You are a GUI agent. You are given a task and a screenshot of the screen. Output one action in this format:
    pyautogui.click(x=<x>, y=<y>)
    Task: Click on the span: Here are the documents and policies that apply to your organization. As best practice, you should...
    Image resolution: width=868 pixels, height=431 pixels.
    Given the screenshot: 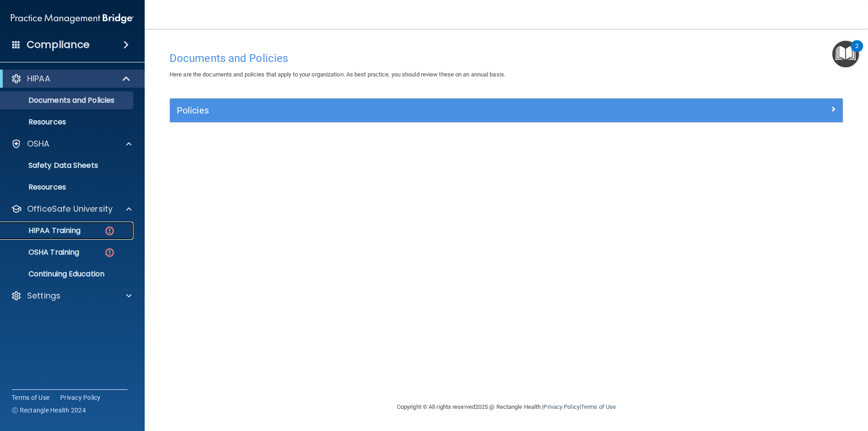 What is the action you would take?
    pyautogui.click(x=337, y=74)
    